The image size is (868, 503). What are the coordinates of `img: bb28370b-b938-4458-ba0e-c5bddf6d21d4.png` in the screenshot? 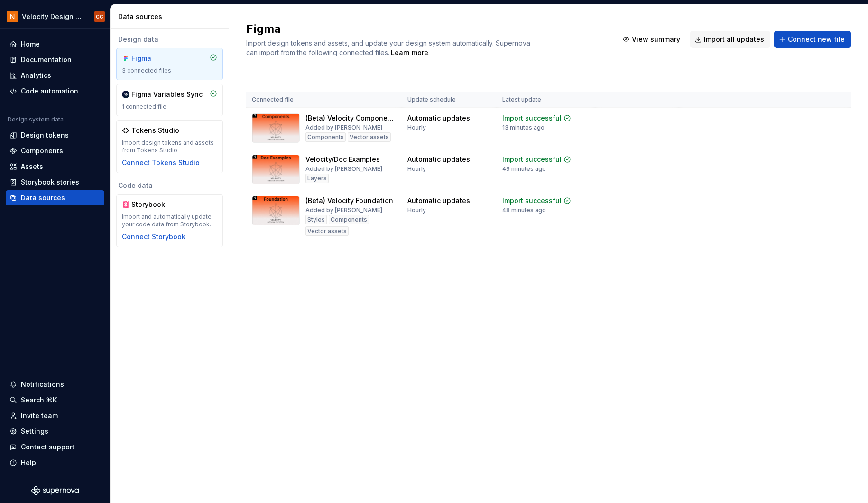 It's located at (12, 17).